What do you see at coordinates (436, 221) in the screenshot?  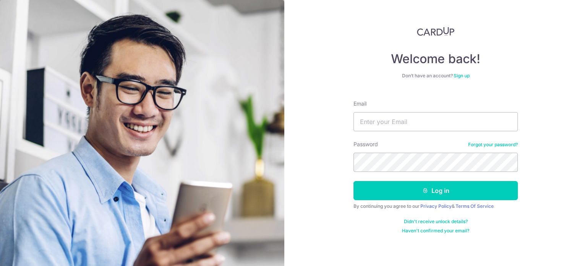 I see `a: Didn't receive unlock details?` at bounding box center [436, 221].